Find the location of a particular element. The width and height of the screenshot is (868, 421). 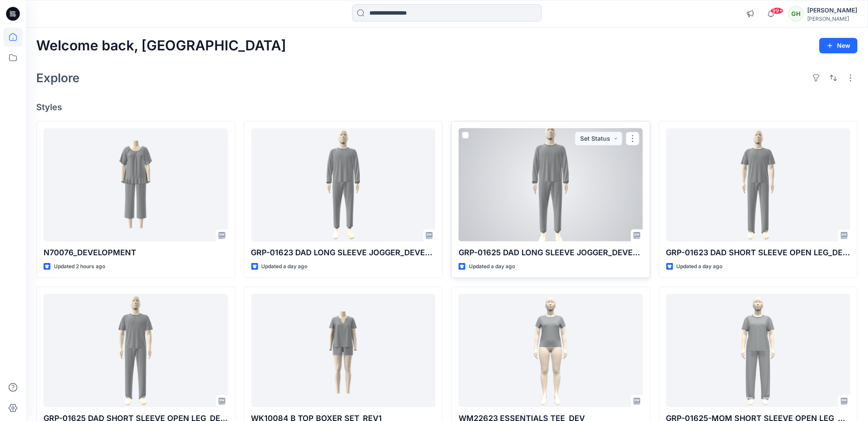

a: WM22623 ESSENTIALS TEE_DEV is located at coordinates (551, 350).